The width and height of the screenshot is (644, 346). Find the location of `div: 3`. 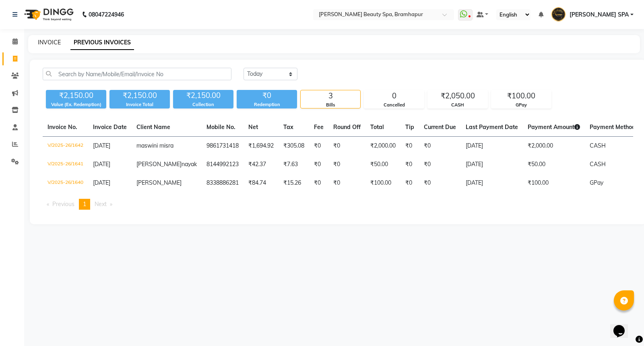

div: 3 is located at coordinates (330, 96).